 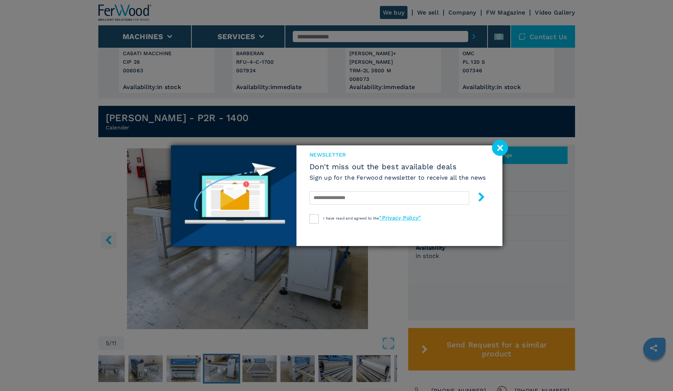 I want to click on h6: Sign up for the Ferwood newsletter to receive all the news, so click(x=398, y=177).